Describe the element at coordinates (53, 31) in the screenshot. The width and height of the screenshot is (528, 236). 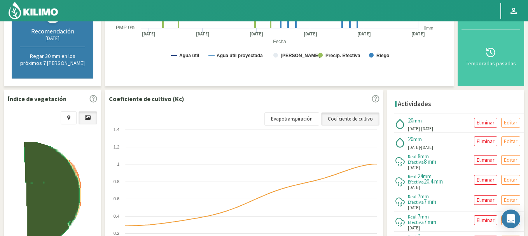
I see `div: Recomendación` at that location.